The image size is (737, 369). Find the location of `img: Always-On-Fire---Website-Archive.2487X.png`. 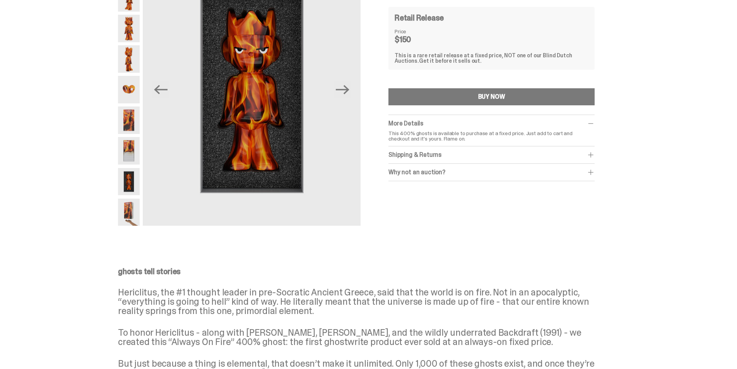

img: Always-On-Fire---Website-Archive.2487X.png is located at coordinates (129, 28).